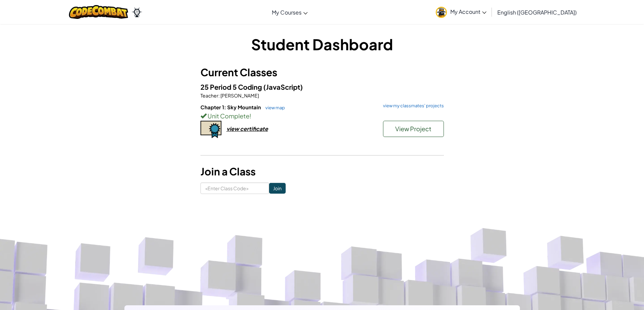 Image resolution: width=644 pixels, height=310 pixels. I want to click on a: view my classmates' projects, so click(412, 105).